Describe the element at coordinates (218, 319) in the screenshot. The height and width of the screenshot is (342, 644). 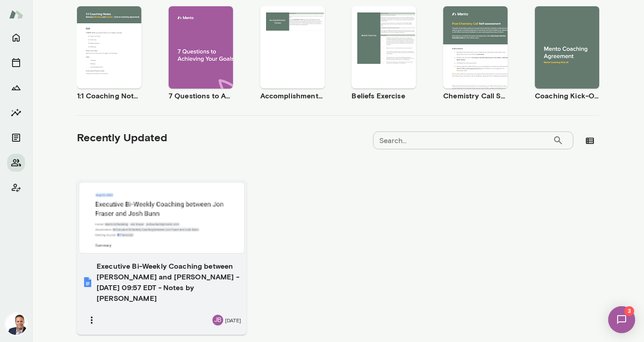
I see `div: JB` at that location.